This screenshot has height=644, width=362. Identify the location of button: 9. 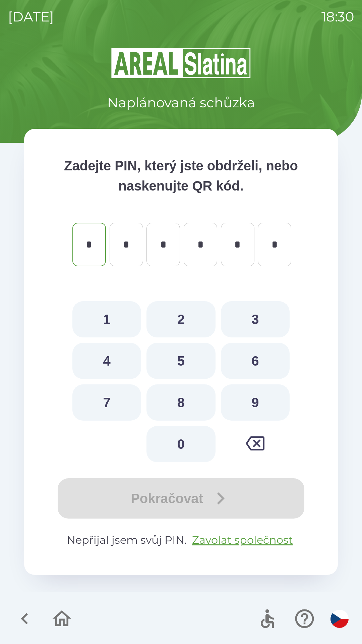
(255, 403).